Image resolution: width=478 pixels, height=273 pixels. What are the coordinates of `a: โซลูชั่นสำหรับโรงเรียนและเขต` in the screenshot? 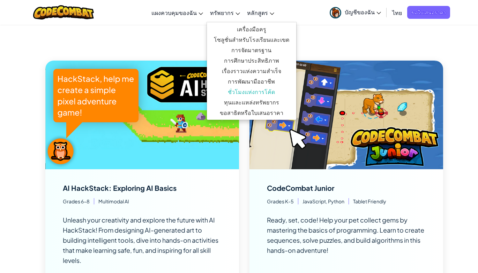 It's located at (251, 40).